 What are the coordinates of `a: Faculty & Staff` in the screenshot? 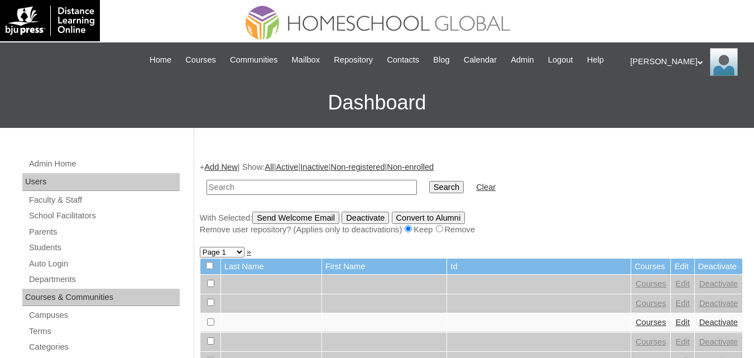 It's located at (104, 200).